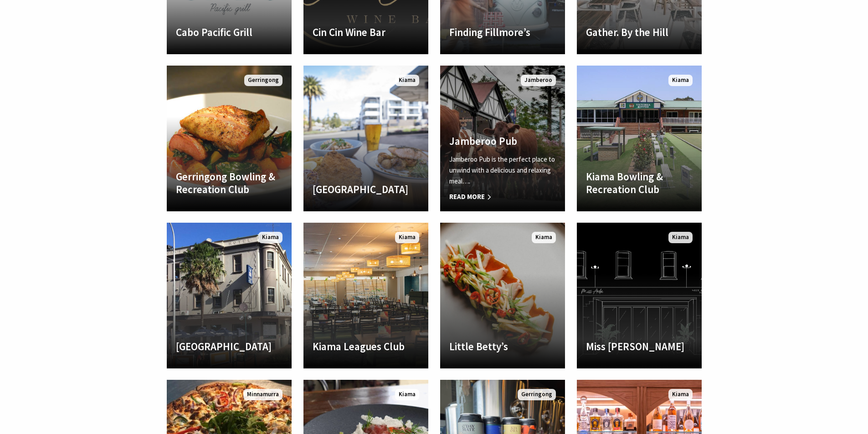 Image resolution: width=868 pixels, height=434 pixels. I want to click on a: Another Image Used Gerringong Bowling & Recreation Club Gerringong, so click(229, 138).